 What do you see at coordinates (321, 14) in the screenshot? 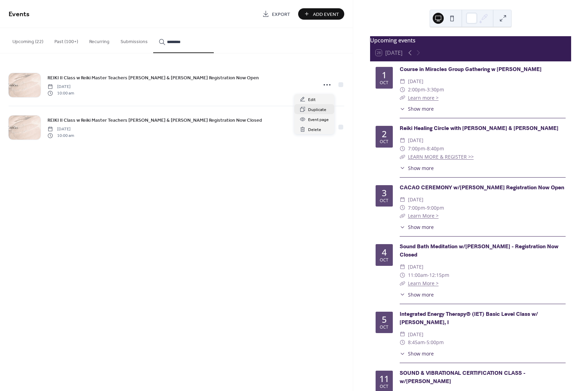
I see `button: Add Event` at bounding box center [321, 14].